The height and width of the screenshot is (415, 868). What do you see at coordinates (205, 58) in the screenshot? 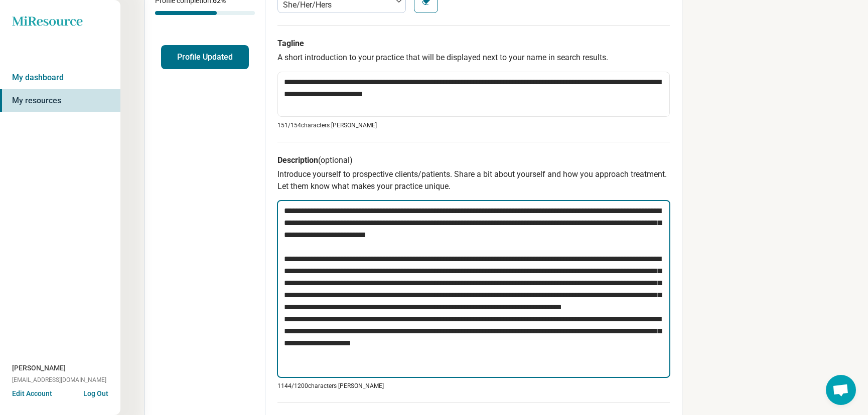
I see `button: Profile Updated` at bounding box center [205, 58].